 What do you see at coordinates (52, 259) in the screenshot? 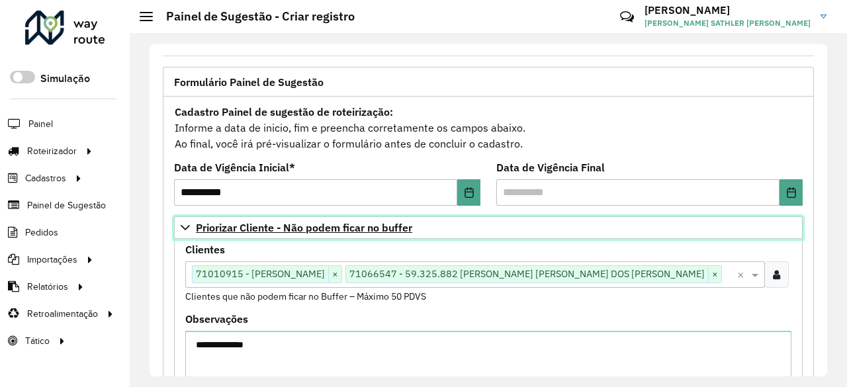
I see `span: Importações` at bounding box center [52, 259].